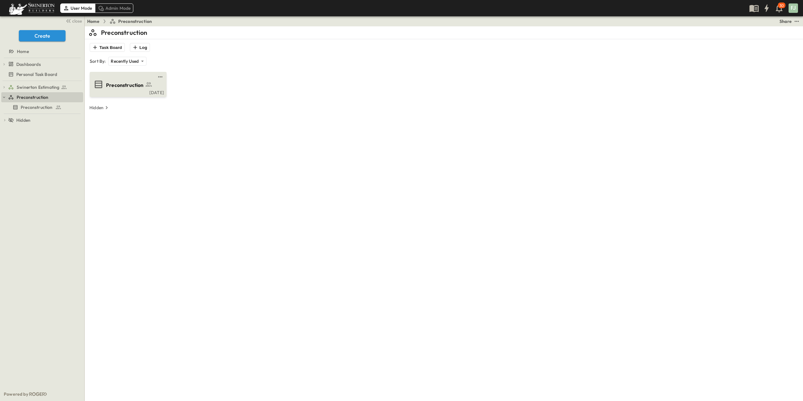  Describe the element at coordinates (42, 36) in the screenshot. I see `button: Create` at that location.